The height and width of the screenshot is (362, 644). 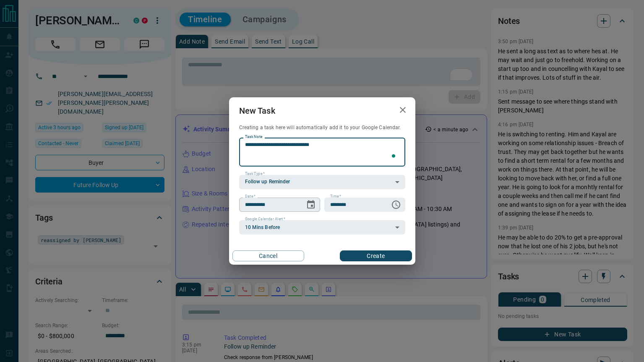 What do you see at coordinates (336, 196) in the screenshot?
I see `label: Time` at bounding box center [336, 196].